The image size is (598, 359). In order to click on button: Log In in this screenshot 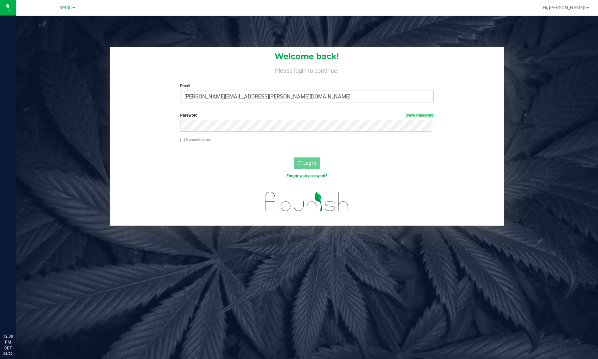, I will do `click(307, 163)`.